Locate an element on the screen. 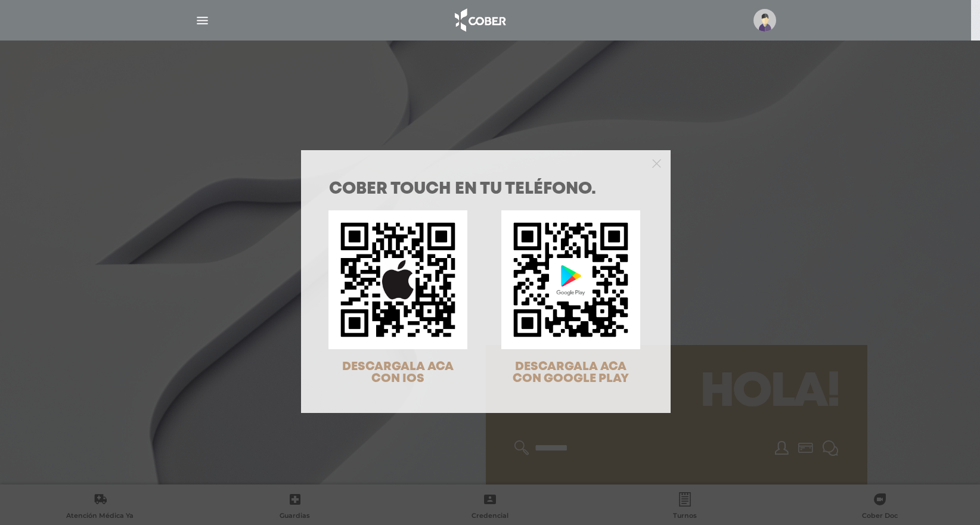 This screenshot has width=980, height=525. span: DESCARGALA ACA CON IOS is located at coordinates (398, 372).